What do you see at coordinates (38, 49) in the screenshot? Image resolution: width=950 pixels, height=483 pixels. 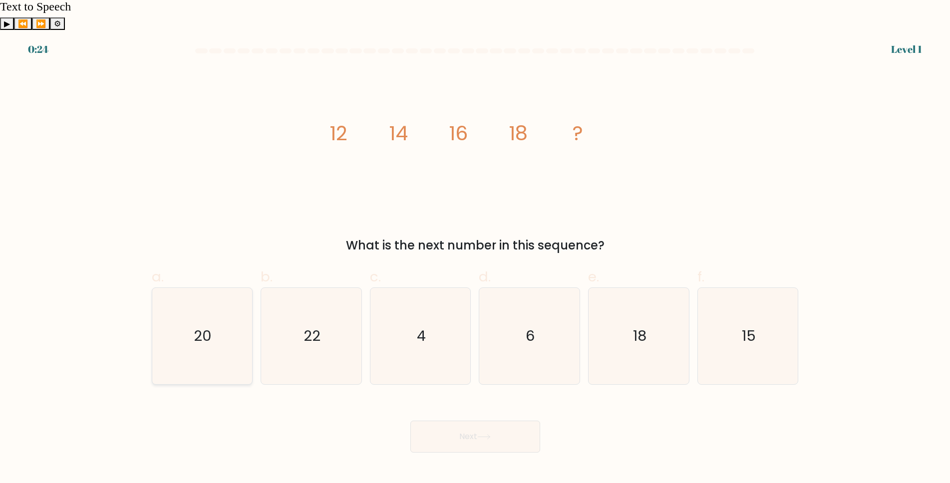 I see `div: 0:24` at bounding box center [38, 49].